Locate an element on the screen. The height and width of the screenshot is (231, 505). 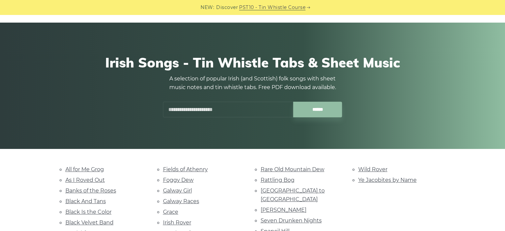
a: Grace is located at coordinates (171, 211).